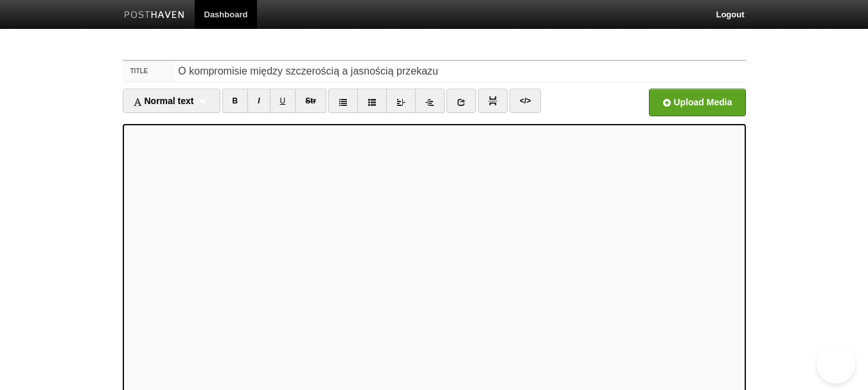 Image resolution: width=868 pixels, height=390 pixels. What do you see at coordinates (493, 101) in the screenshot?
I see `img: pagebreak-icon.png` at bounding box center [493, 101].